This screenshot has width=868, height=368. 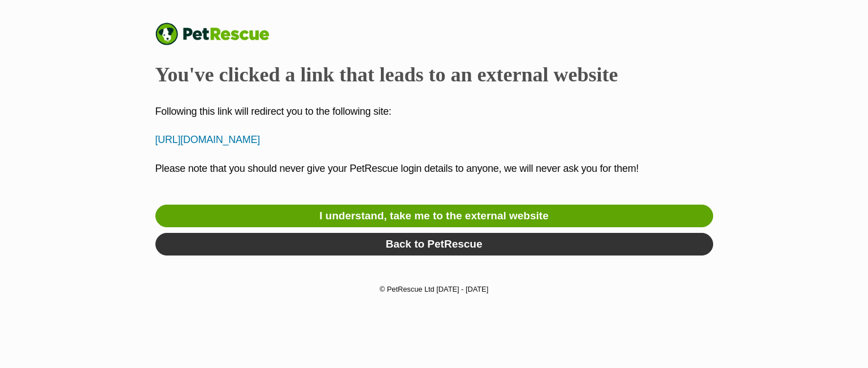 I want to click on p: Following this link will redirect you to the following site:, so click(x=434, y=111).